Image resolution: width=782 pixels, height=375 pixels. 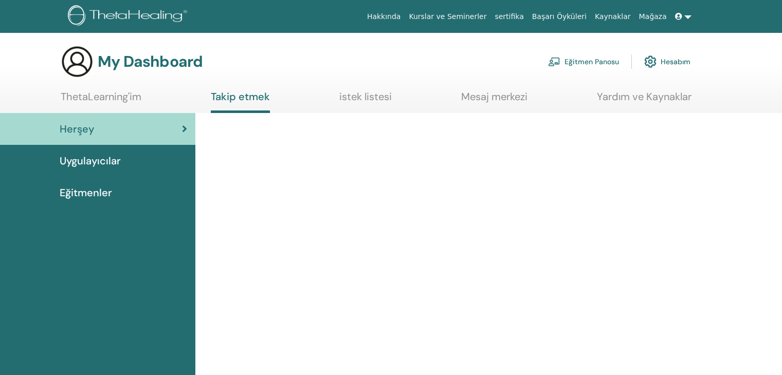 What do you see at coordinates (644, 100) in the screenshot?
I see `a: Yardım ve Kaynaklar` at bounding box center [644, 100].